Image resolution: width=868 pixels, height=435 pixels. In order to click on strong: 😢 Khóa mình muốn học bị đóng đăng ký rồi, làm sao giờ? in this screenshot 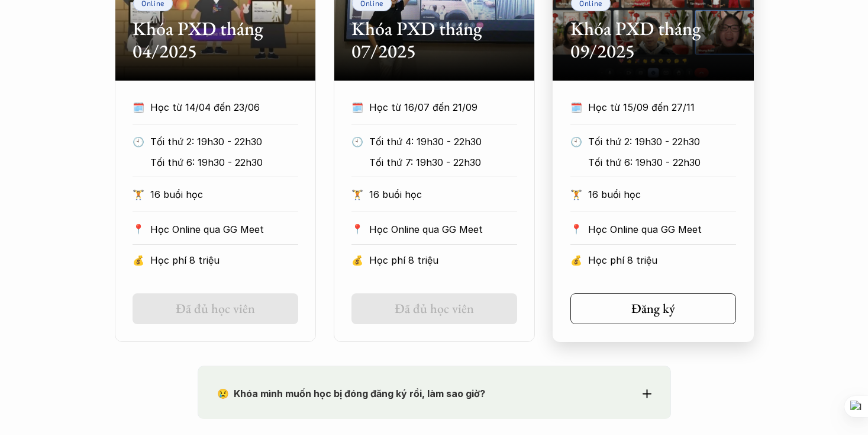, I will do `click(351, 393)`.